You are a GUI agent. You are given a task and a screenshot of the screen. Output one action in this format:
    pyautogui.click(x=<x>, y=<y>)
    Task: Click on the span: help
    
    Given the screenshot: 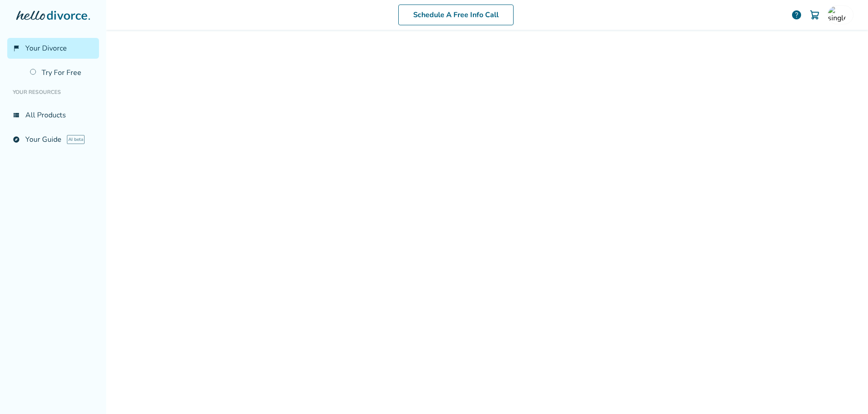 What is the action you would take?
    pyautogui.click(x=796, y=15)
    